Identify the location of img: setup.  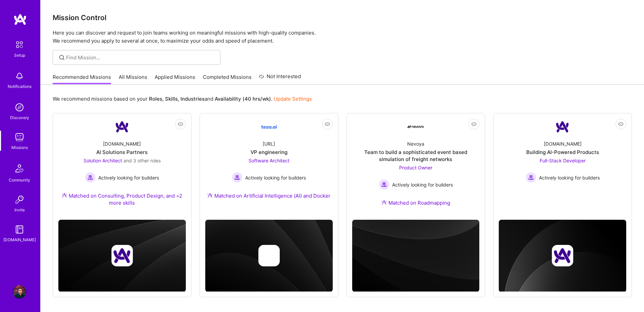
(20, 45).